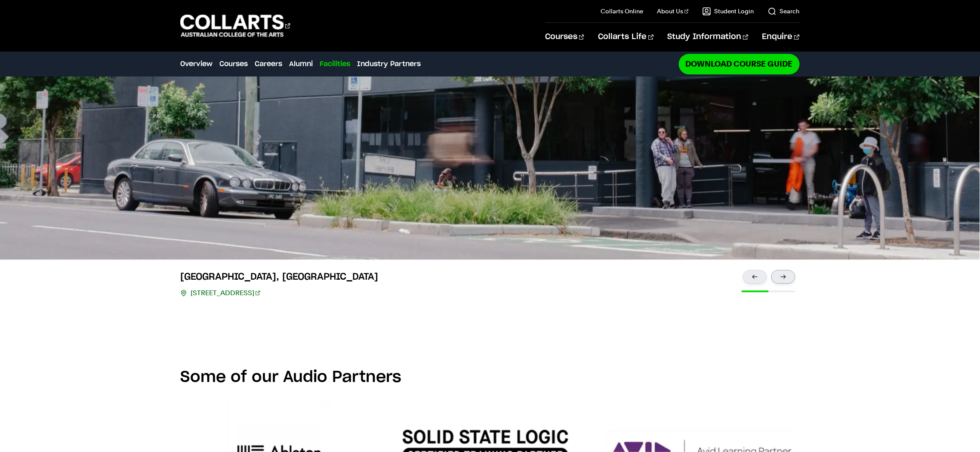  I want to click on a: Search, so click(784, 11).